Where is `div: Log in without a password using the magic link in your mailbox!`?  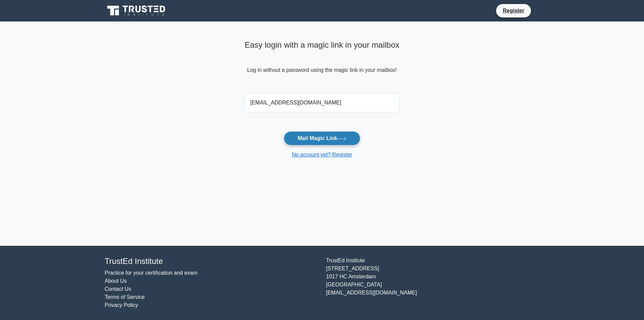
div: Log in without a password using the magic link in your mailbox! is located at coordinates (322, 64).